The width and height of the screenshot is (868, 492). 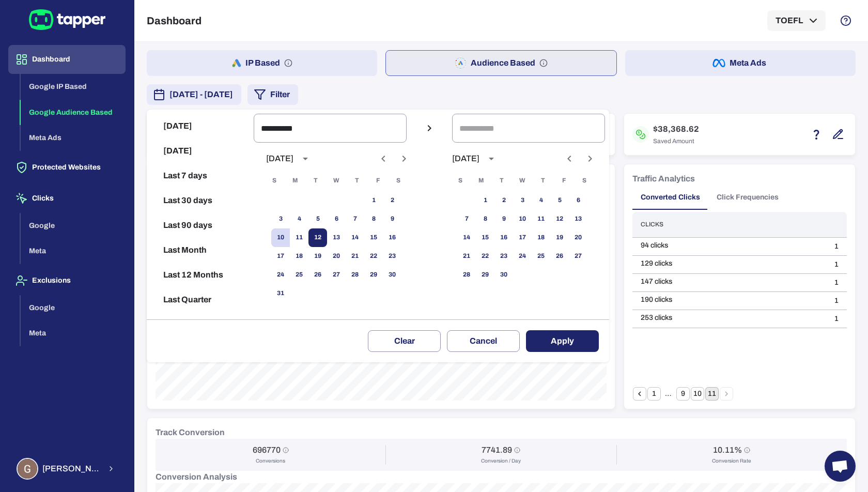 I want to click on button: Last 12 Months, so click(x=200, y=275).